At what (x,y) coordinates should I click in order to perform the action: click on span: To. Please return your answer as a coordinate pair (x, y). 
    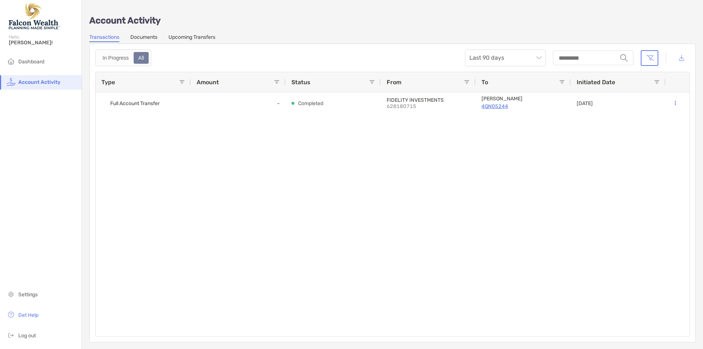
    Looking at the image, I should click on (485, 82).